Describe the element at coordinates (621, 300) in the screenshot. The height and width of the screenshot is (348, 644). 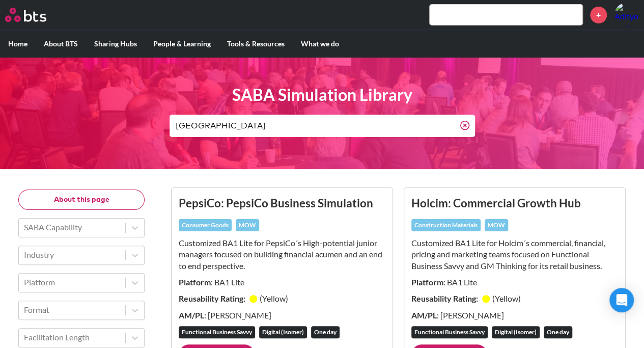
I see `div: Open Intercom Messenger` at that location.